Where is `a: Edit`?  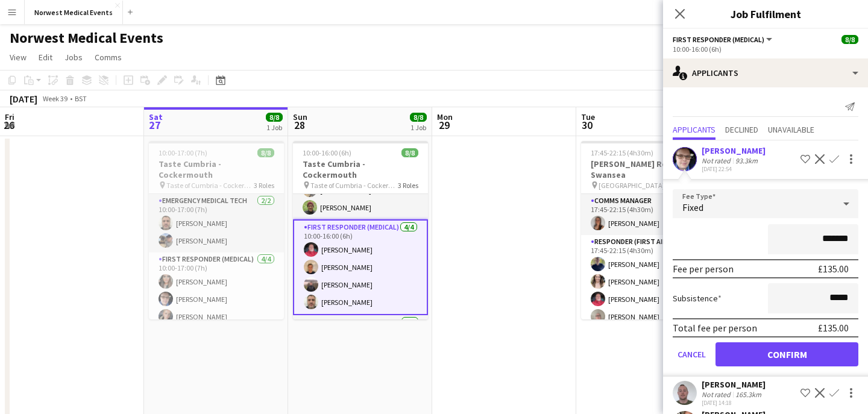
a: Edit is located at coordinates (45, 57).